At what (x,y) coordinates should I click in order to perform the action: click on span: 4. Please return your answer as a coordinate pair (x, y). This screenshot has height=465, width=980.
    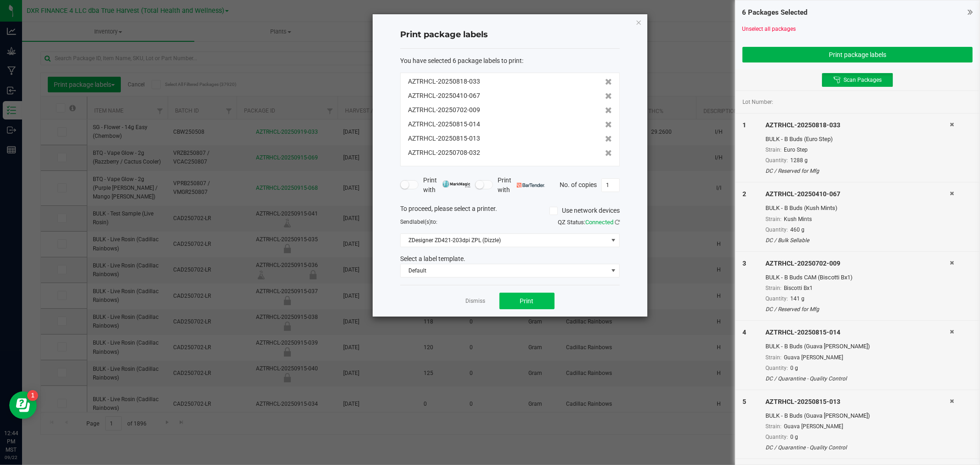
    Looking at the image, I should click on (744, 332).